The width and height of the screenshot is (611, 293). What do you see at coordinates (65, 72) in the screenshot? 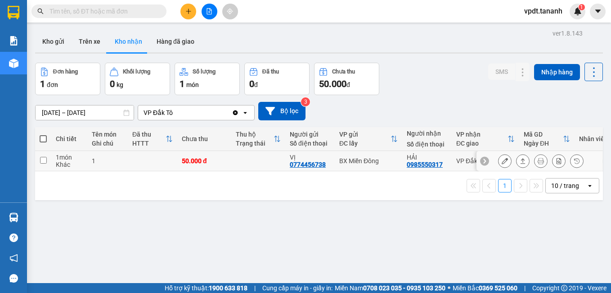
I see `div: Đơn hàng` at bounding box center [65, 72].